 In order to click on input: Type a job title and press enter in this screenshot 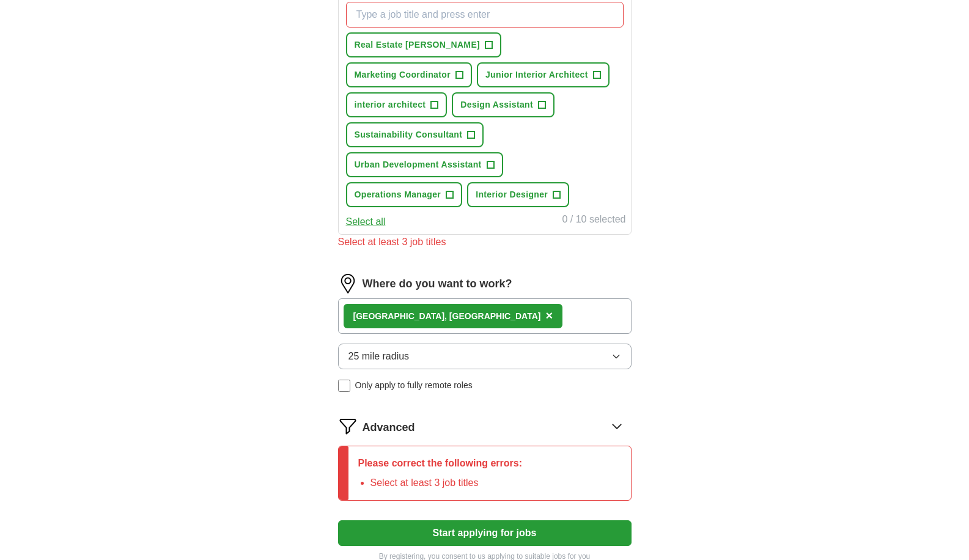, I will do `click(484, 15)`.